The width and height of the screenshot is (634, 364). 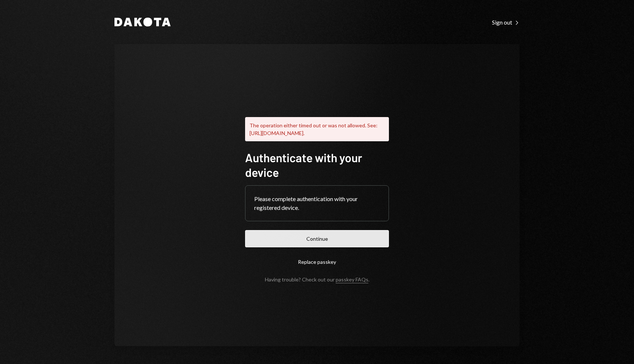 I want to click on h1: Authenticate with your device, so click(x=317, y=164).